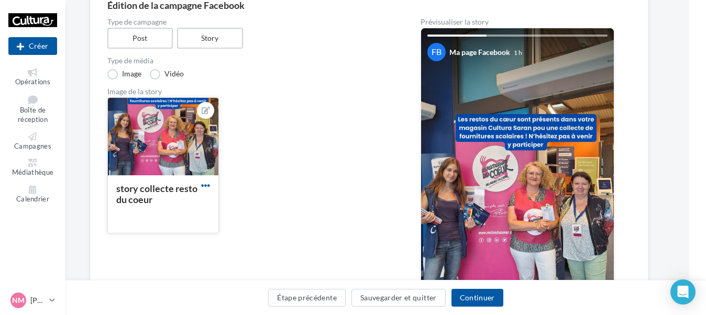 Image resolution: width=706 pixels, height=315 pixels. Describe the element at coordinates (18, 300) in the screenshot. I see `span: NM` at that location.